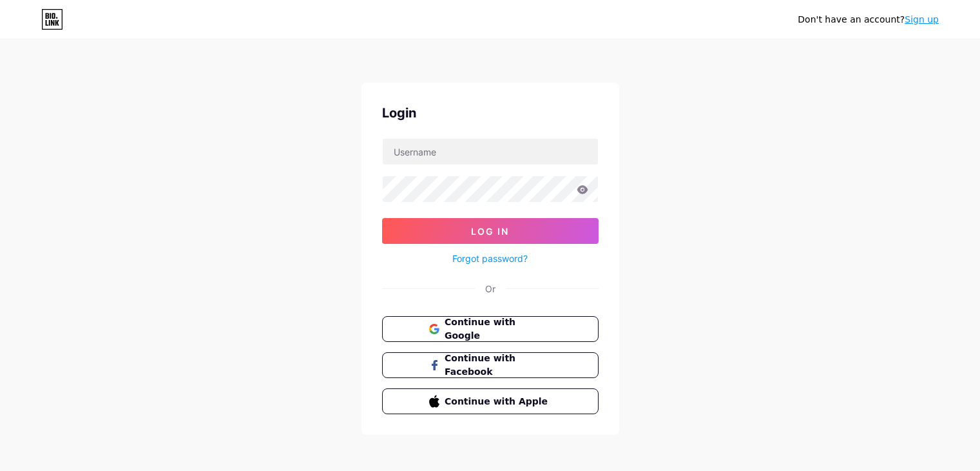 This screenshot has width=980, height=471. Describe the element at coordinates (498, 401) in the screenshot. I see `span: Continue with Apple` at that location.